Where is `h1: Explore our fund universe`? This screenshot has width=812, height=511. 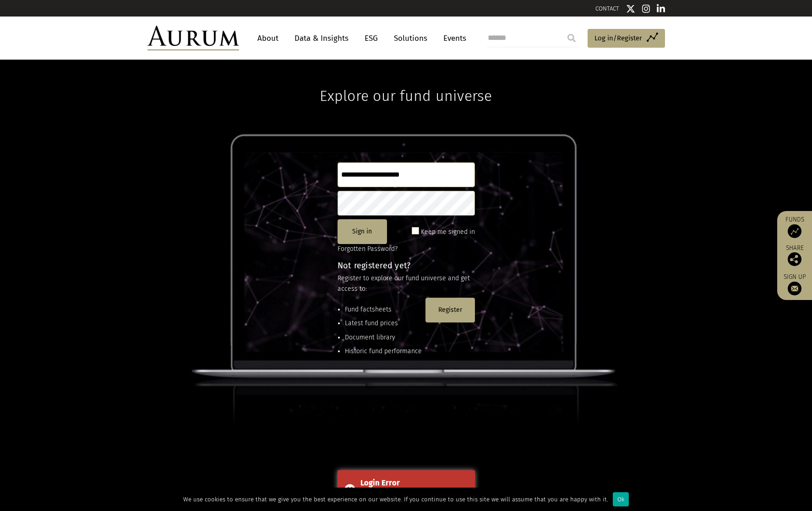
h1: Explore our fund universe is located at coordinates (406, 82).